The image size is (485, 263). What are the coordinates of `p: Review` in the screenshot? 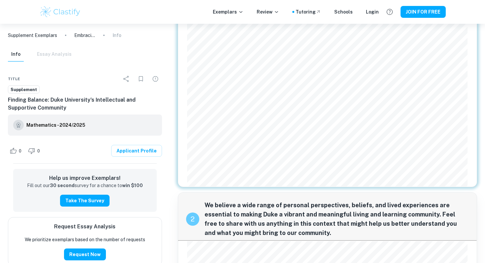 It's located at (268, 12).